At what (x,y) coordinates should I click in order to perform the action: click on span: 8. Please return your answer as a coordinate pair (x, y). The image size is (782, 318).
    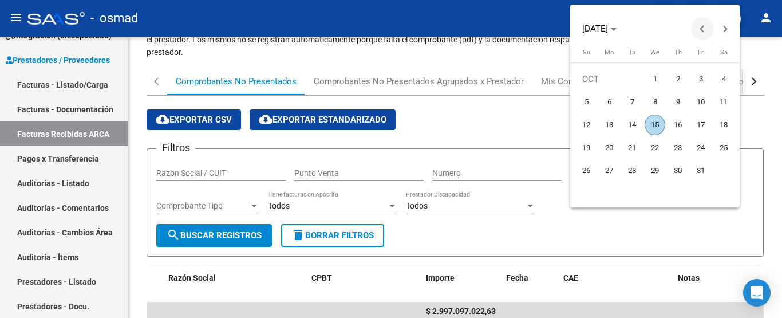
    Looking at the image, I should click on (655, 102).